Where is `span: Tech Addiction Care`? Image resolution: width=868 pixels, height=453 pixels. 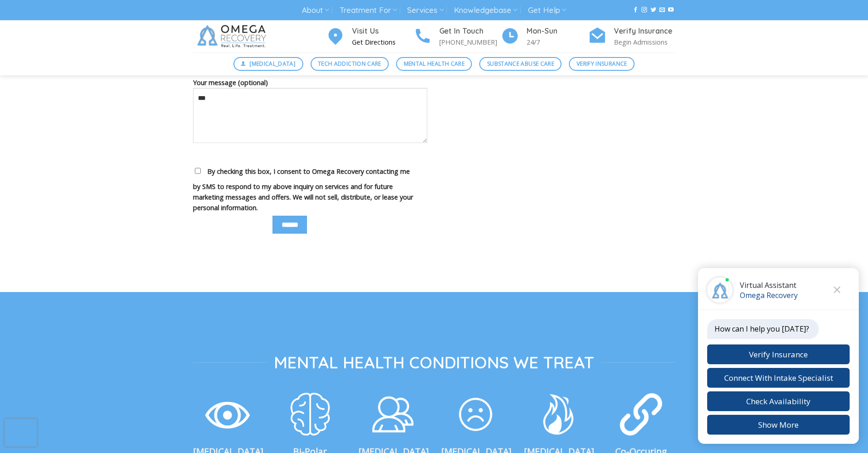
span: Tech Addiction Care is located at coordinates (350, 63).